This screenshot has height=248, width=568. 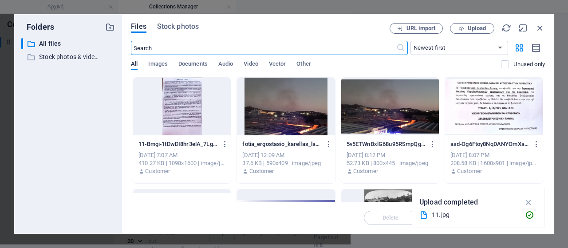 I want to click on i: Reload, so click(x=506, y=28).